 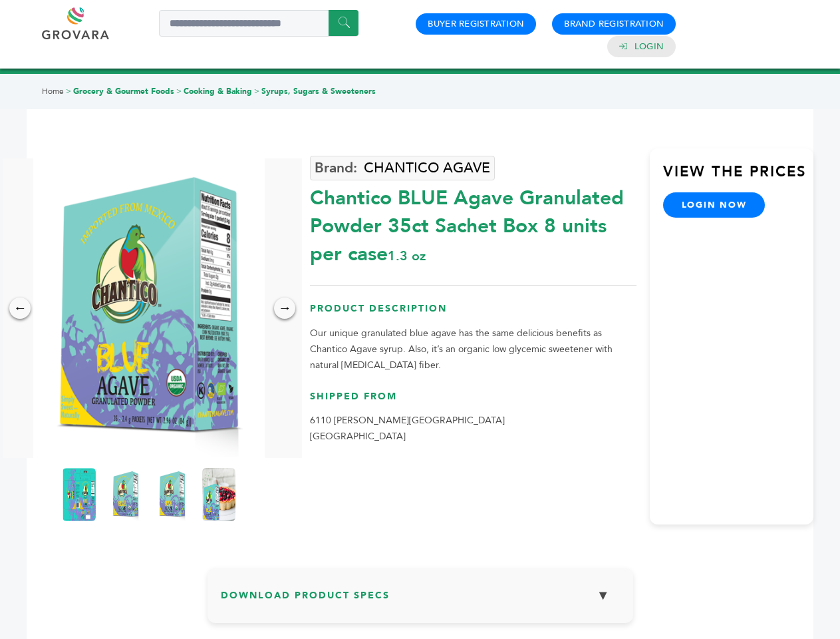 I want to click on a: Brand Registration, so click(x=614, y=24).